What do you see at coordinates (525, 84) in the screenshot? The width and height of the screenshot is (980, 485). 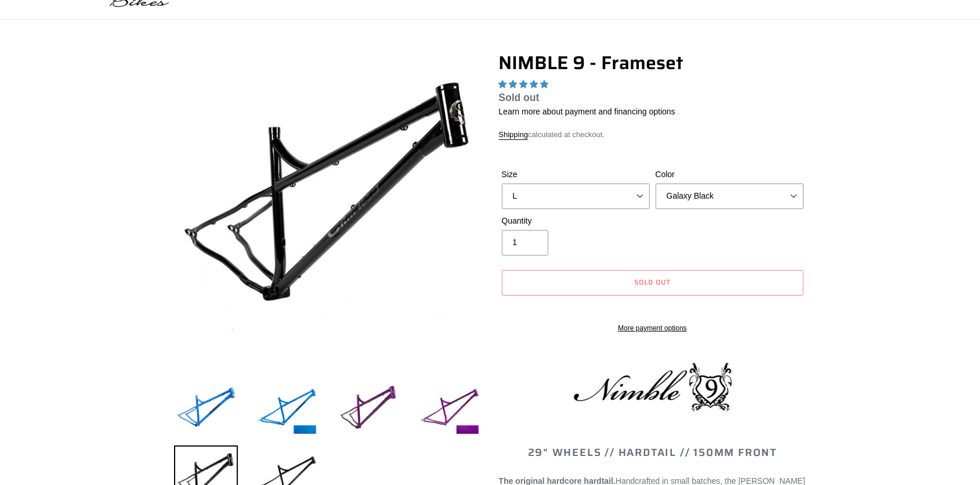 I see `span: 4.89 stars` at bounding box center [525, 84].